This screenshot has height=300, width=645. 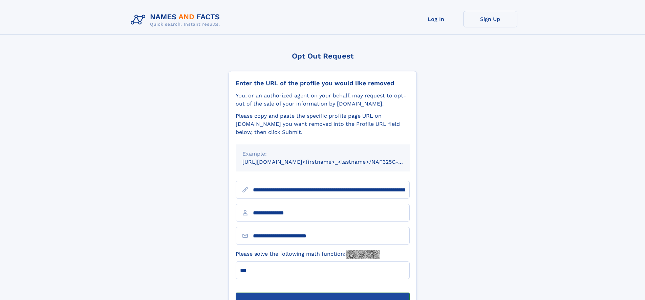 I want to click on a: Sign Up, so click(x=490, y=19).